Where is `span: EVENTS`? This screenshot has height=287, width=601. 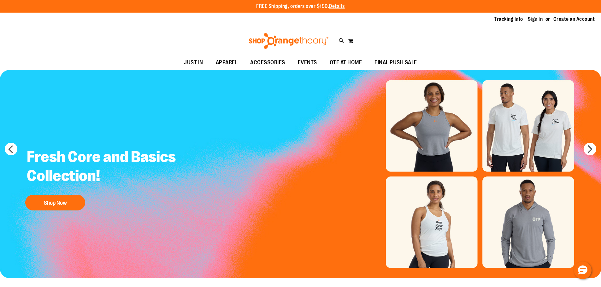
span: EVENTS is located at coordinates (307, 62).